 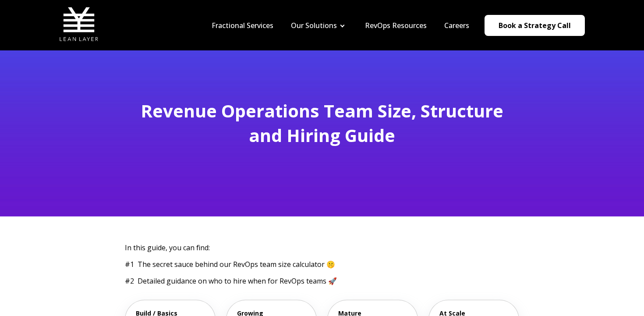 What do you see at coordinates (396, 26) in the screenshot?
I see `a: RevOps Resources` at bounding box center [396, 26].